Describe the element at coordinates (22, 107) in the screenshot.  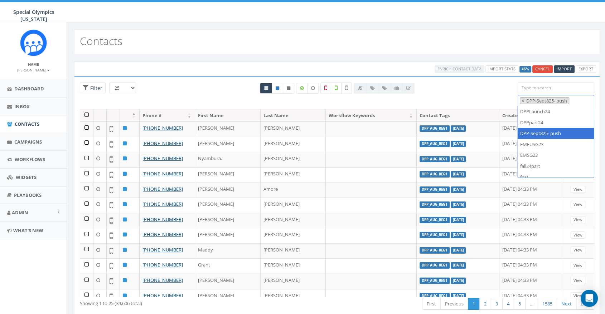
I see `span: Inbox` at that location.